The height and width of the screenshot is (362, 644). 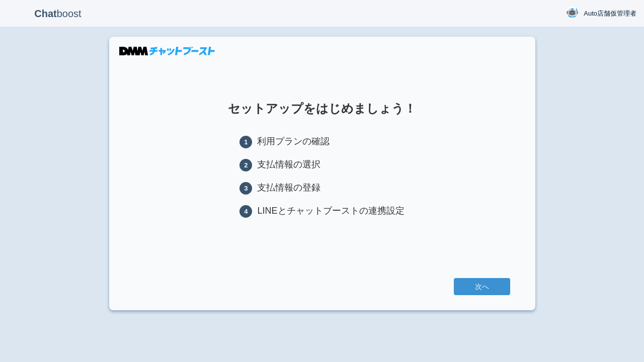 I want to click on span: 1, so click(x=246, y=142).